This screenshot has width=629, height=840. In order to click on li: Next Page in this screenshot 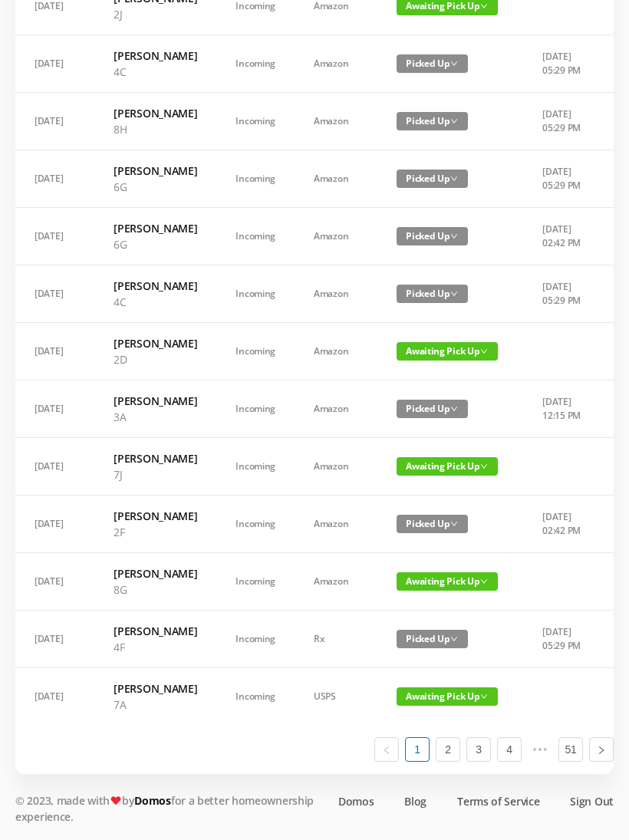, I will do `click(601, 749)`.